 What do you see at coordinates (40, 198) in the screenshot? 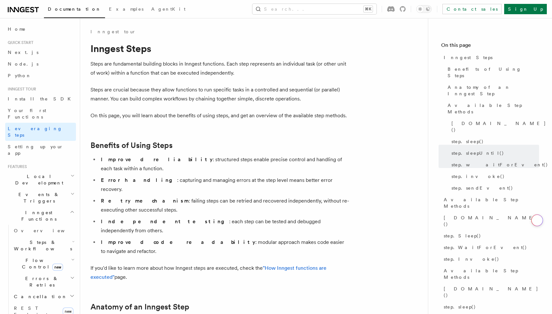
I see `button: Events & Triggers` at bounding box center [40, 198].